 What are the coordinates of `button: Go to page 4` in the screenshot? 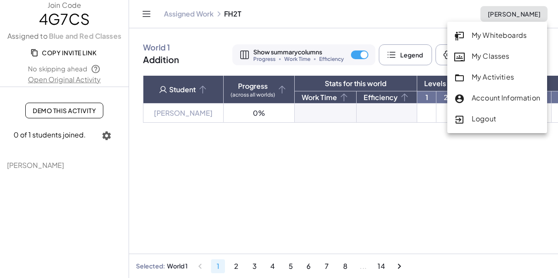 It's located at (272, 267).